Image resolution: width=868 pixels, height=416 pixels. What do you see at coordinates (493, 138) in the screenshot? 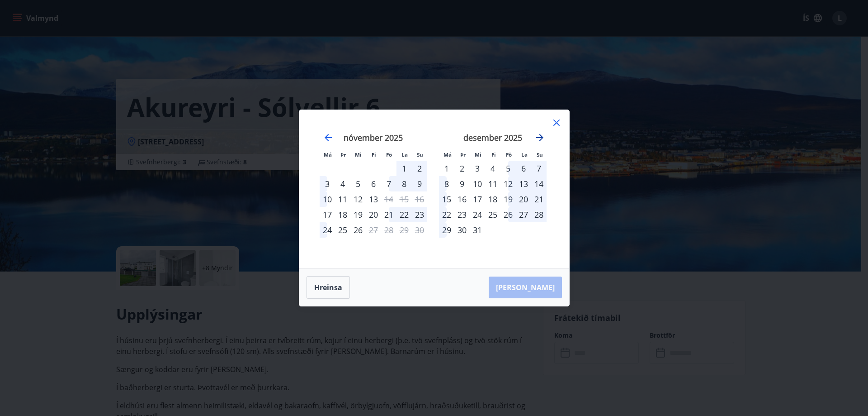
I see `strong: desember 2025` at bounding box center [493, 138].